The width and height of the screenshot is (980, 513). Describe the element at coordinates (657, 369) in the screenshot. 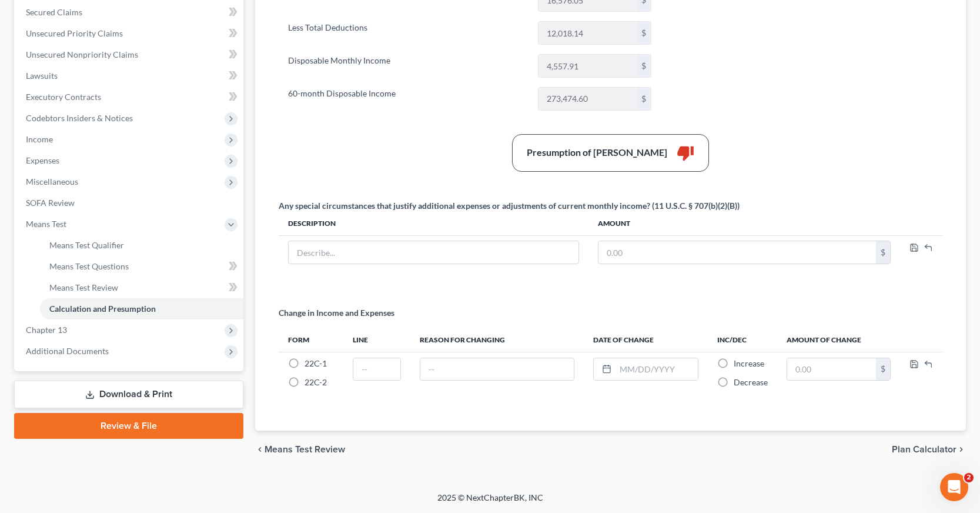

I see `input: MM/DD/YYYY` at that location.